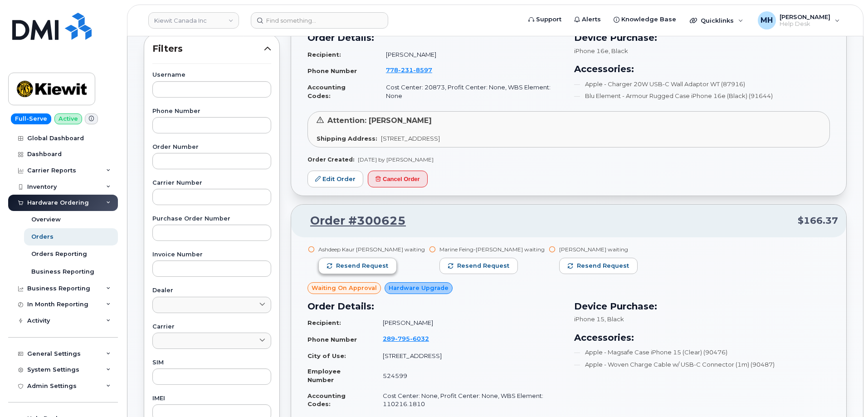 The width and height of the screenshot is (868, 417). I want to click on label: Invoice Number, so click(212, 255).